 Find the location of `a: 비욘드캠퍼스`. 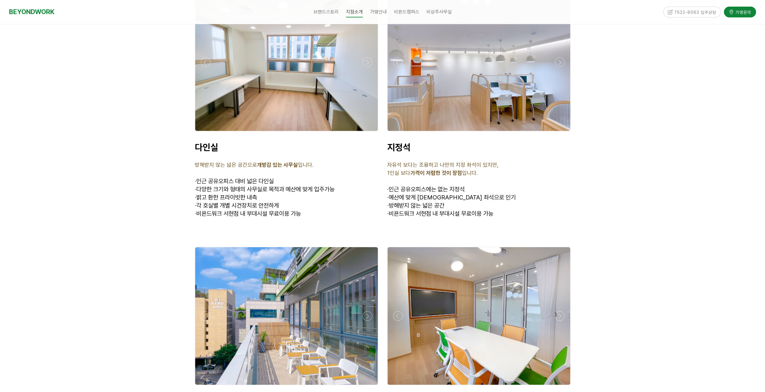

a: 비욘드캠퍼스 is located at coordinates (407, 12).